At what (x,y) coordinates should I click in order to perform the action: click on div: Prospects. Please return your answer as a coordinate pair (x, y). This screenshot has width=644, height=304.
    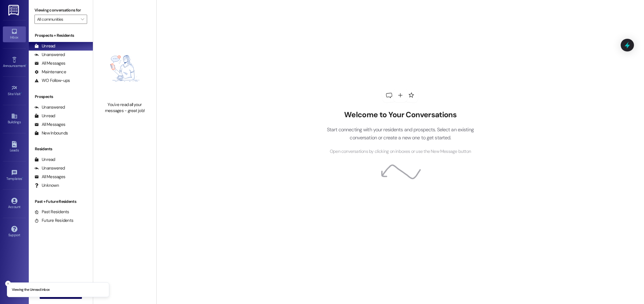
    Looking at the image, I should click on (61, 96).